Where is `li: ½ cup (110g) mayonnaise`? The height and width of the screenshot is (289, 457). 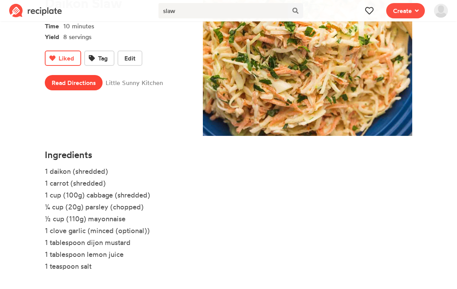
li: ½ cup (110g) mayonnaise is located at coordinates (166, 220).